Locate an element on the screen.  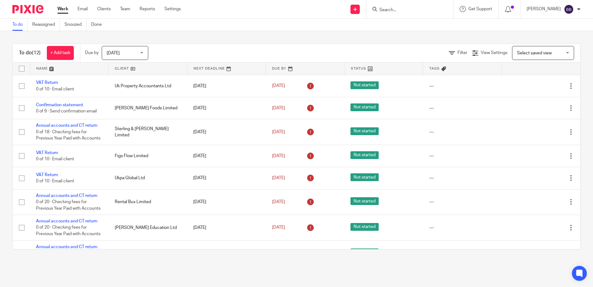
a: Work is located at coordinates (63, 9).